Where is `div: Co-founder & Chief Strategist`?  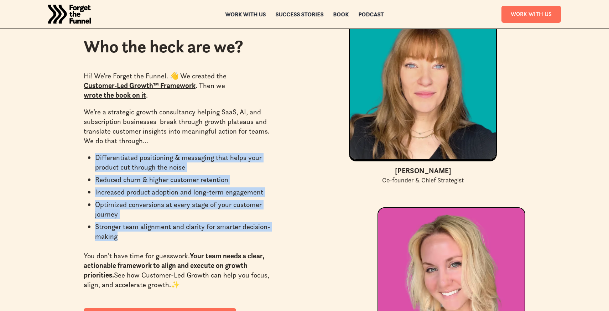
div: Co-founder & Chief Strategist is located at coordinates (423, 180).